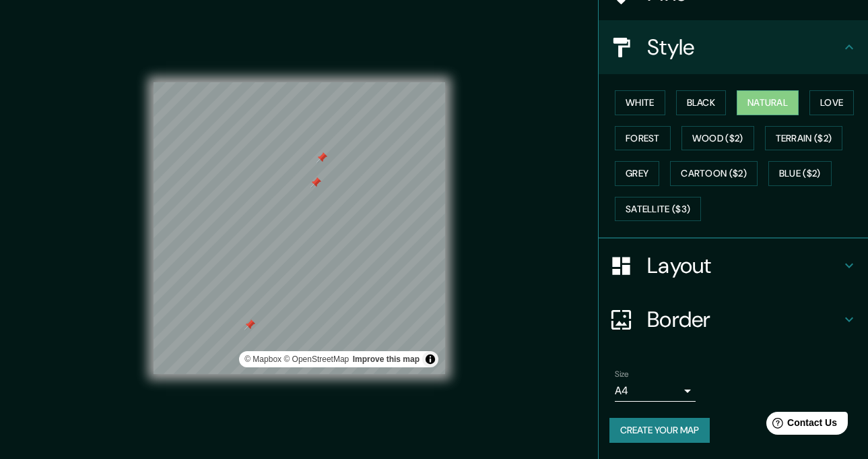 This screenshot has height=459, width=868. What do you see at coordinates (744, 265) in the screenshot?
I see `h4: Layout` at bounding box center [744, 265].